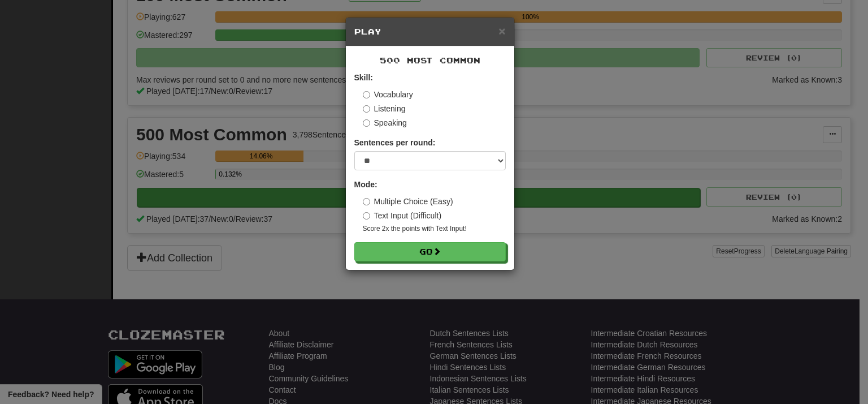 Image resolution: width=868 pixels, height=404 pixels. I want to click on strong: Skill:, so click(363, 77).